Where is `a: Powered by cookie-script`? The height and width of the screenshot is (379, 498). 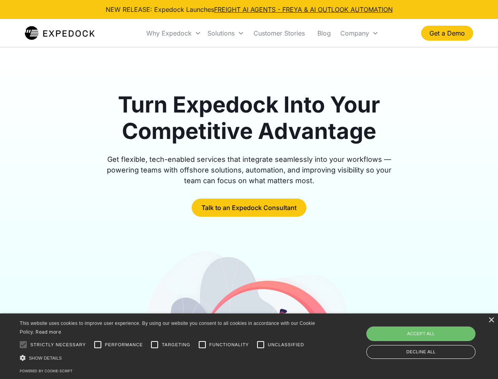 a: Powered by cookie-script is located at coordinates (46, 370).